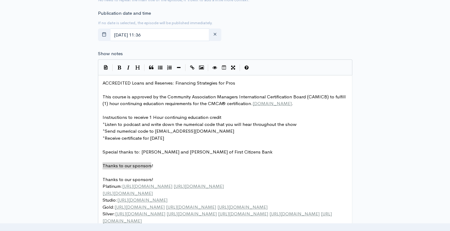  Describe the element at coordinates (129, 68) in the screenshot. I see `button: Italic` at that location.